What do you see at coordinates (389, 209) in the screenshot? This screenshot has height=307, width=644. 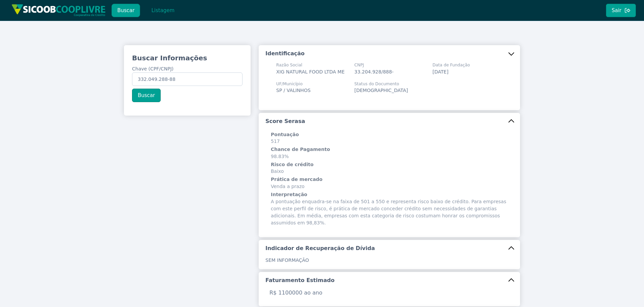 I see `span: A pontuação enquadra-se na faixa de 501 a 550 e representa risco baixo de crédito. Para empresas ...` at bounding box center [389, 209].